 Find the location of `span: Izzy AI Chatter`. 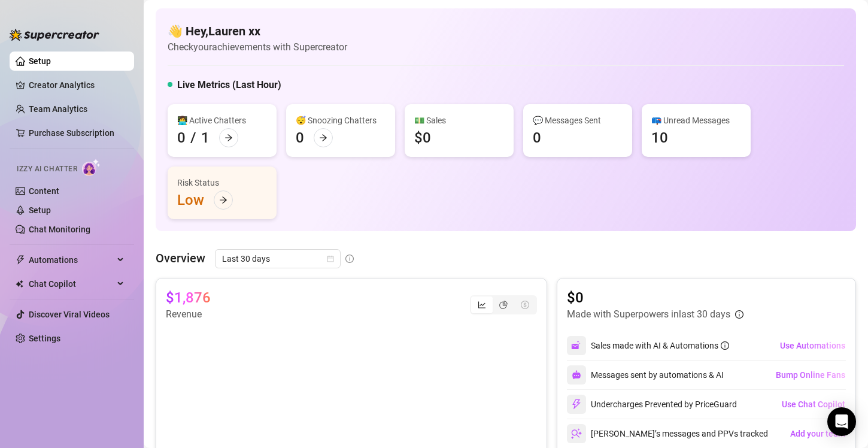

span: Izzy AI Chatter is located at coordinates (47, 169).